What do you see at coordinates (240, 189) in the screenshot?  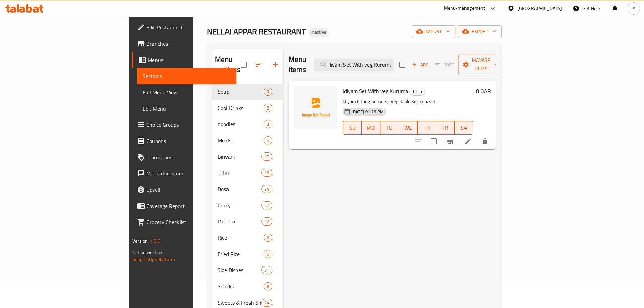 I see `span: Dosa` at bounding box center [240, 189].